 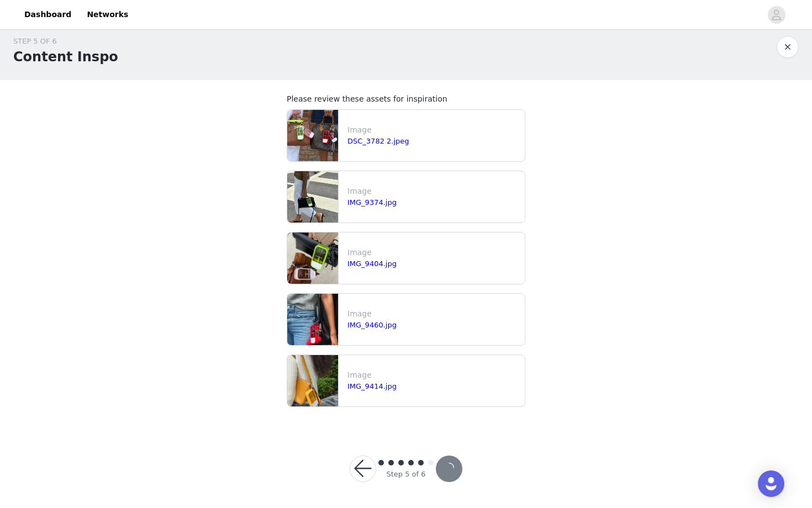 What do you see at coordinates (406, 99) in the screenshot?
I see `h4: Please review these assets for inspiration` at bounding box center [406, 99].